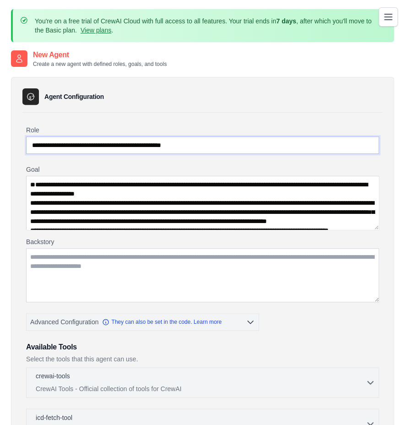  Describe the element at coordinates (202, 359) in the screenshot. I see `p: Select the tools that this agent can use.` at that location.